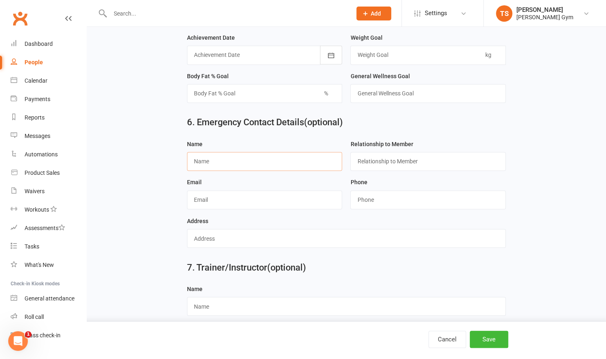  Describe the element at coordinates (428, 55) in the screenshot. I see `input: Weight Goal` at that location.